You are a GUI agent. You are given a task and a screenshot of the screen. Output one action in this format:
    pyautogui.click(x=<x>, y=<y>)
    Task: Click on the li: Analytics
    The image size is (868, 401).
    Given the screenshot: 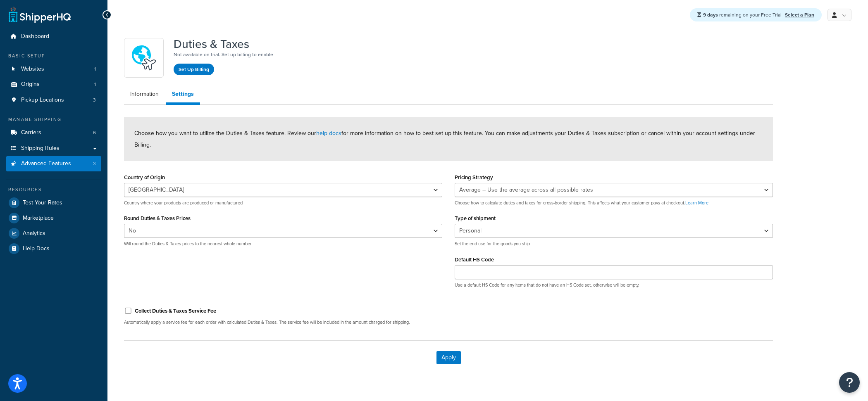 What is the action you would take?
    pyautogui.click(x=54, y=233)
    